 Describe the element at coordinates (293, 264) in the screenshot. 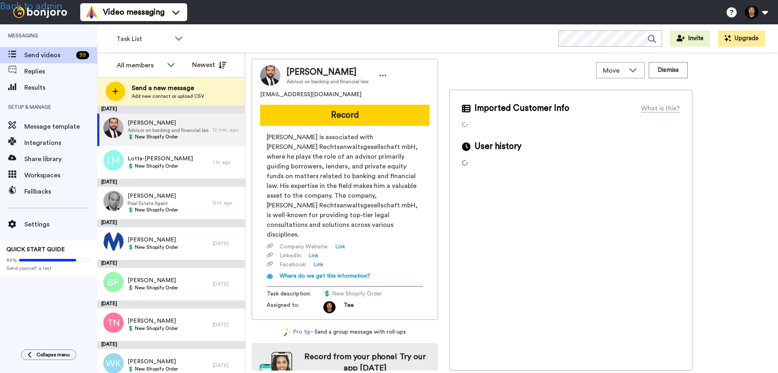

I see `span: Facebook :` at that location.